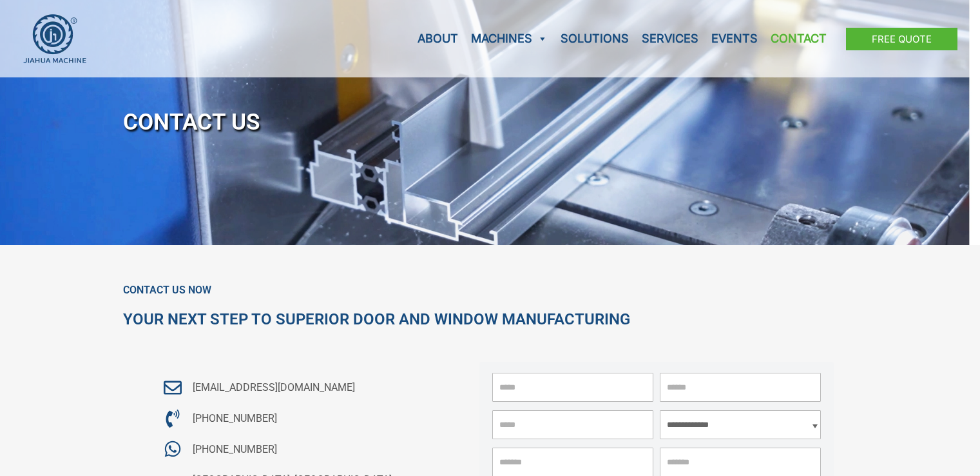  What do you see at coordinates (490, 290) in the screenshot?
I see `h6: Contact Us Now` at bounding box center [490, 290].